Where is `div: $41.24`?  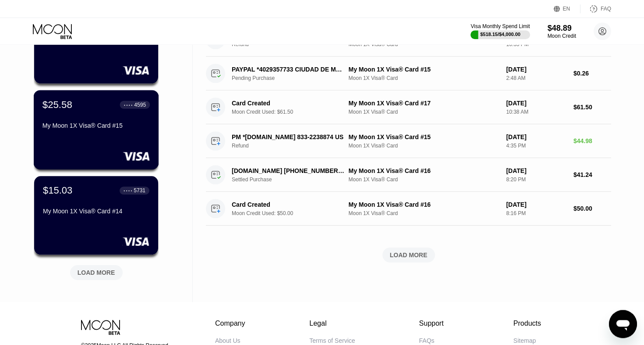 div: $41.24 is located at coordinates (593, 175).